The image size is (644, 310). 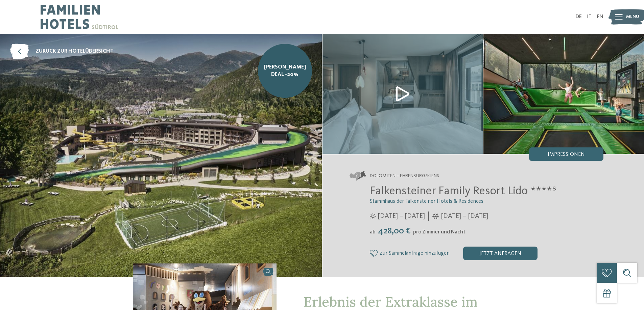 What do you see at coordinates (632, 17) in the screenshot?
I see `span: Menü` at bounding box center [632, 17].